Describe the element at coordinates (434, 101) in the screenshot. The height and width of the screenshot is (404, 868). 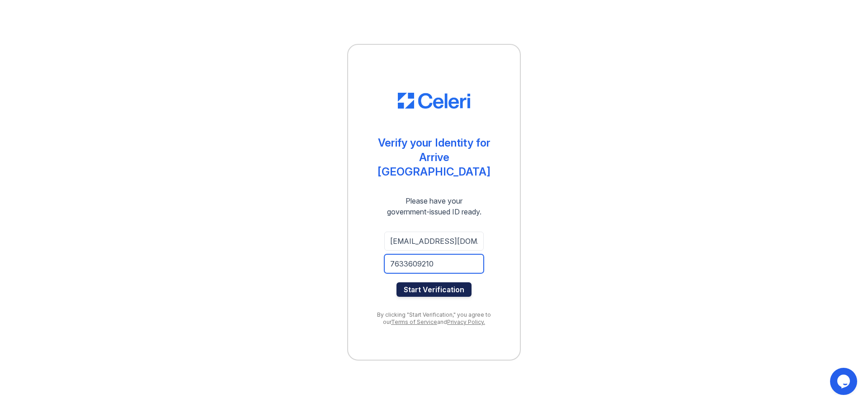
I see `img: CE_Logo_Blue-a8612792a0a2168367f1c8372b55b34899dd931a85d93a1a3d3e32e68fde9ad4.png` at that location.